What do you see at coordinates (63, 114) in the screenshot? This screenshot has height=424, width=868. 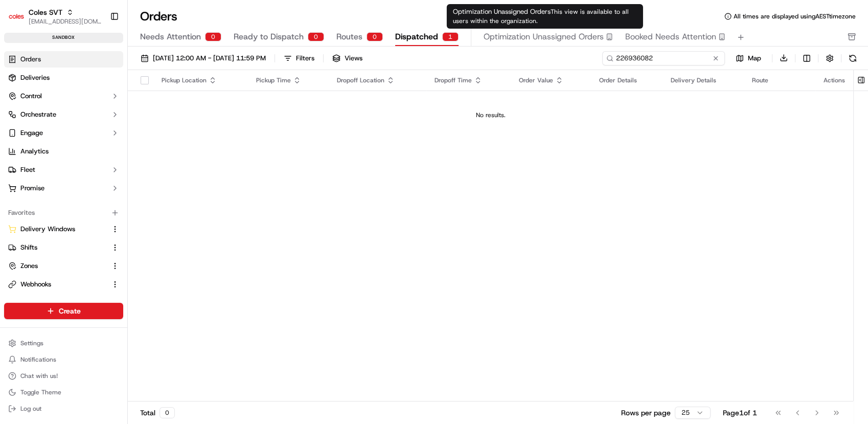 I see `button: Orchestrate` at bounding box center [63, 114].